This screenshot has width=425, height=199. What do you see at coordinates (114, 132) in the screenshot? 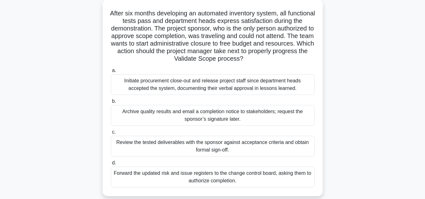
I see `span: c.` at bounding box center [114, 132].